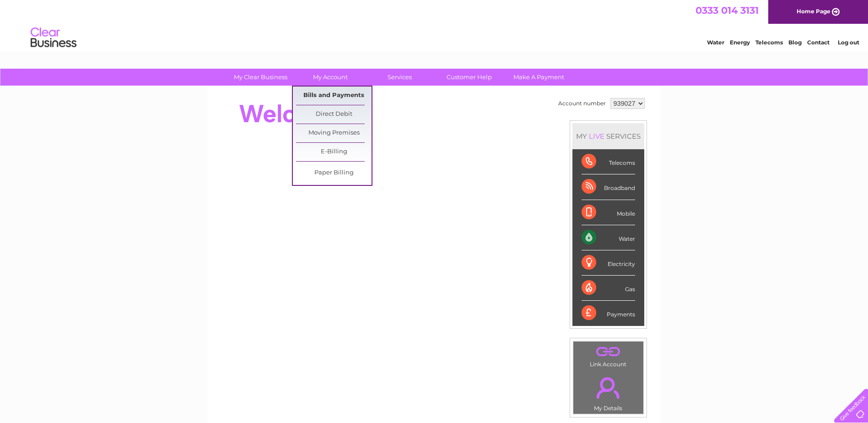 Image resolution: width=868 pixels, height=423 pixels. What do you see at coordinates (727, 10) in the screenshot?
I see `span: 0333 014 3131` at bounding box center [727, 10].